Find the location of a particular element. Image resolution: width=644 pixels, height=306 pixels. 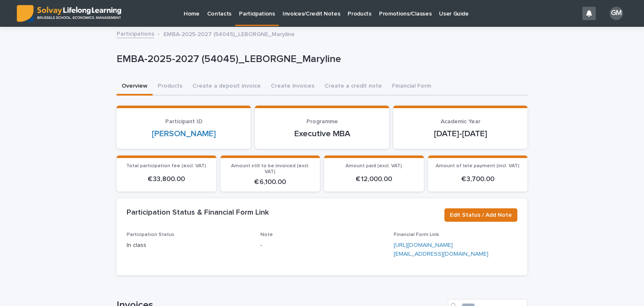

p: In class is located at coordinates (188, 245).